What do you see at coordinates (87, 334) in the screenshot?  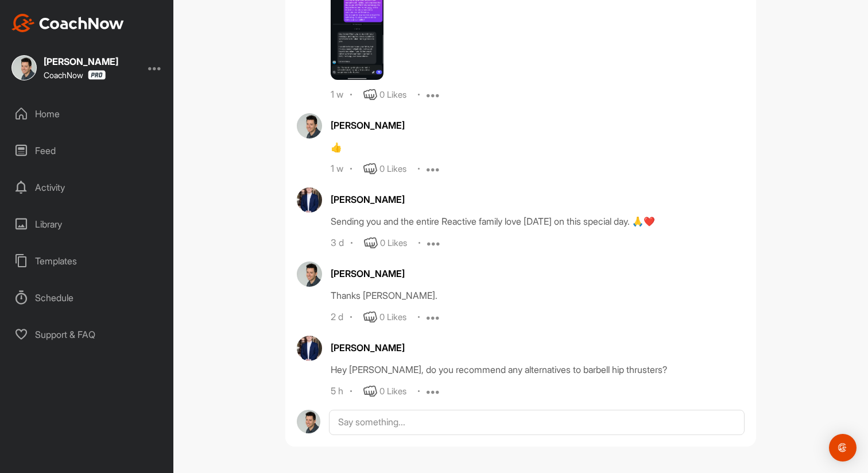 I see `div: Support & FAQ` at bounding box center [87, 334].